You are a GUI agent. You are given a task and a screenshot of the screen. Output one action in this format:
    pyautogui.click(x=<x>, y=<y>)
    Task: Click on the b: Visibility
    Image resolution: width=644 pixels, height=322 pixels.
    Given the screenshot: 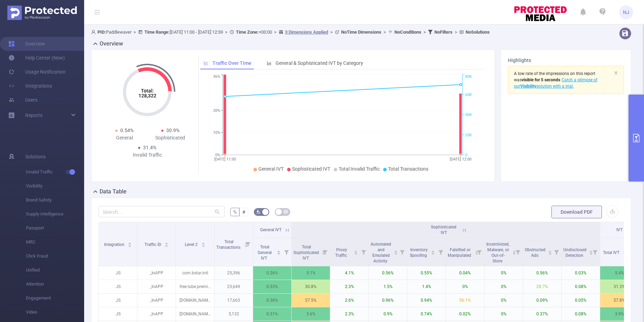 What is the action you would take?
    pyautogui.click(x=528, y=87)
    